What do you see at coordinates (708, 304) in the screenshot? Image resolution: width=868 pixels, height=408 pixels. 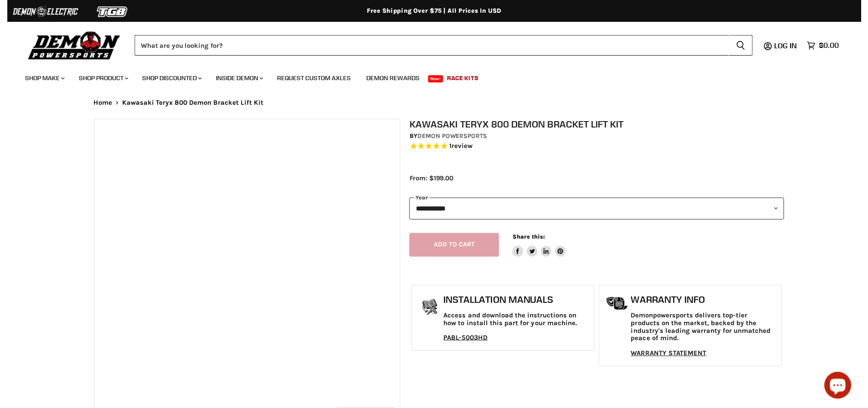 I see `h1: Warranty Info` at bounding box center [708, 304].